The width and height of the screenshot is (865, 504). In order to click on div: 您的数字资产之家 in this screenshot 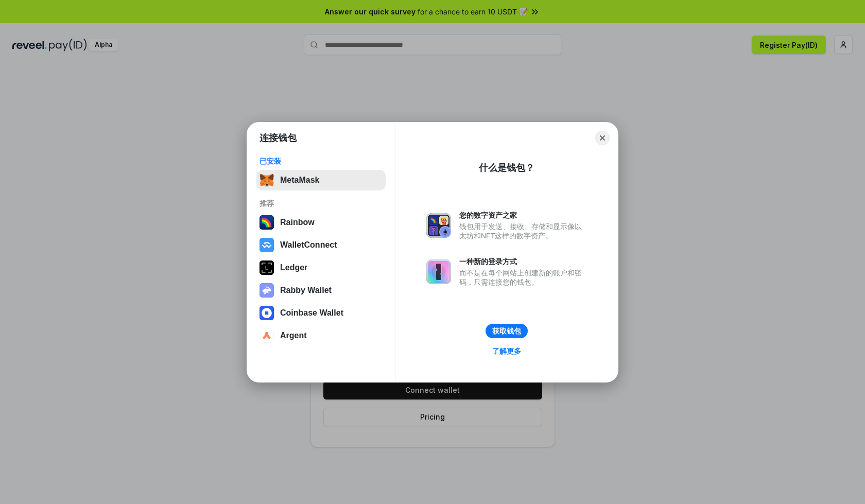, I will do `click(523, 215)`.